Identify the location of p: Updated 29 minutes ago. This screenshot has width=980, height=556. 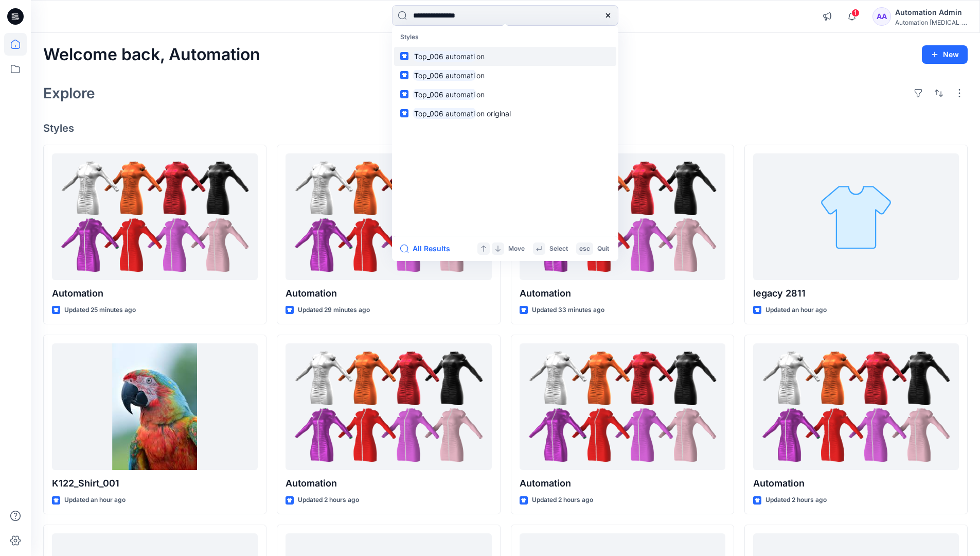
(334, 310).